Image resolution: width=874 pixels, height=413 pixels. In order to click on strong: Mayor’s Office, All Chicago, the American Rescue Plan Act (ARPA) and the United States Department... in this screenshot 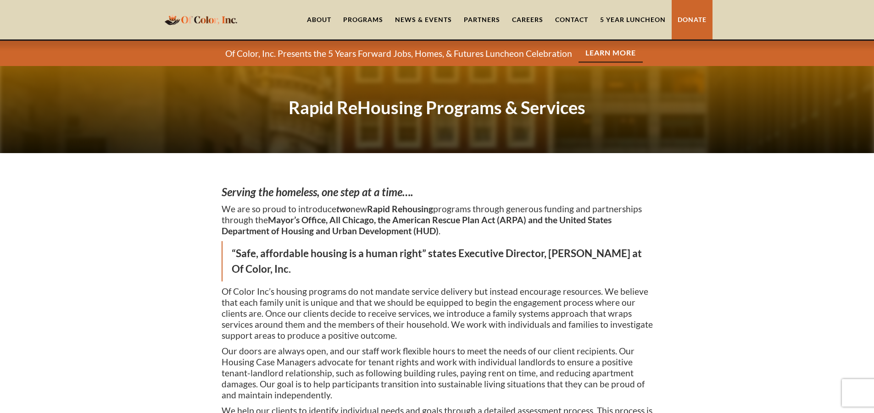, I will do `click(417, 225)`.